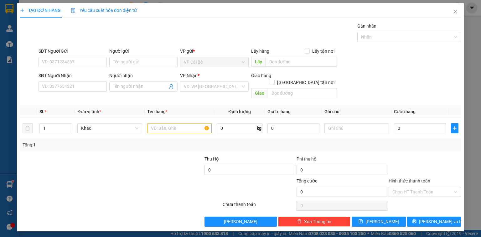 This screenshot has width=481, height=237. Describe the element at coordinates (214, 51) in the screenshot. I see `div: VP gửi` at that location.